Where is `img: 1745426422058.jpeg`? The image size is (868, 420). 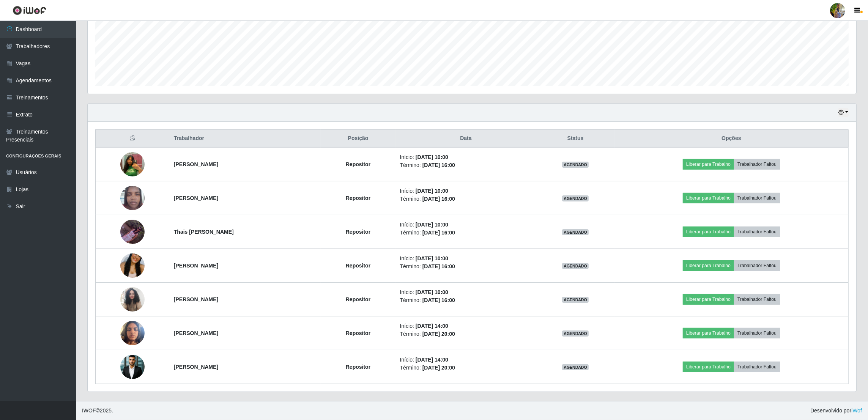 img: 1745426422058.jpeg is located at coordinates (133, 332).